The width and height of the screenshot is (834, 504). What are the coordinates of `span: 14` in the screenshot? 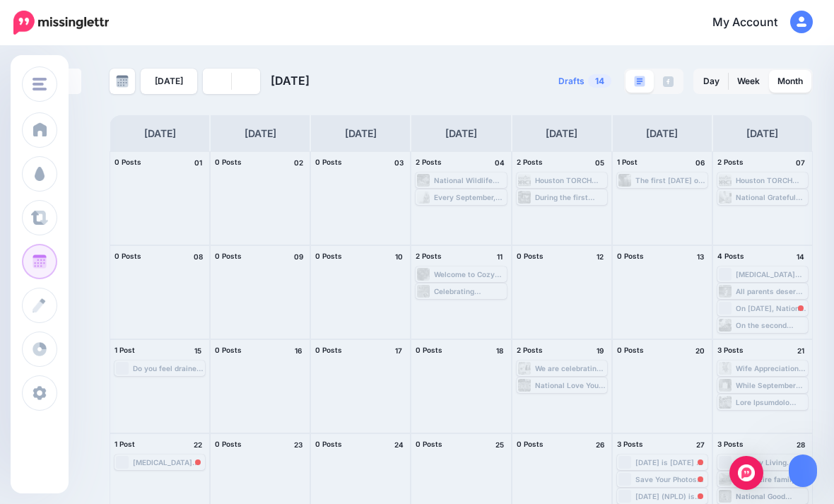 It's located at (600, 80).